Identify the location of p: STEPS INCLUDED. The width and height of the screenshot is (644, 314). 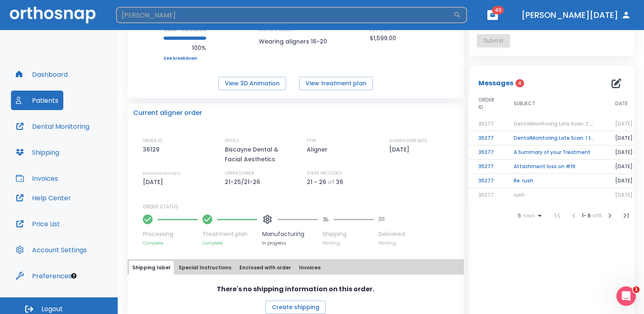
(324, 173).